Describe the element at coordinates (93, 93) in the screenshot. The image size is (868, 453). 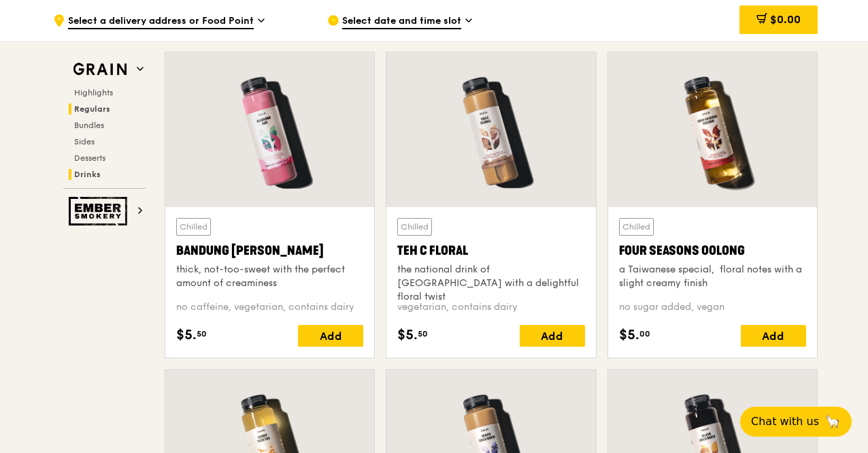
I see `span: Highlights` at that location.